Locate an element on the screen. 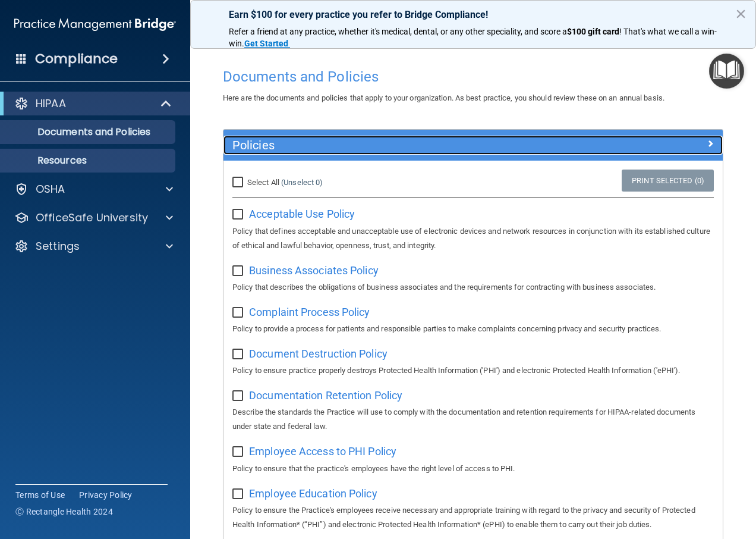 This screenshot has height=539, width=756. strong: $100 gift card is located at coordinates (593, 31).